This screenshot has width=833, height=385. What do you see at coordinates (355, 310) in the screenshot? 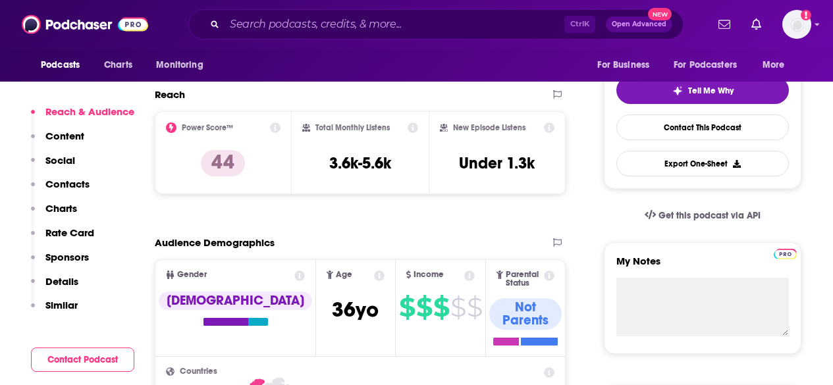
I see `span: 36 yo` at bounding box center [355, 310].